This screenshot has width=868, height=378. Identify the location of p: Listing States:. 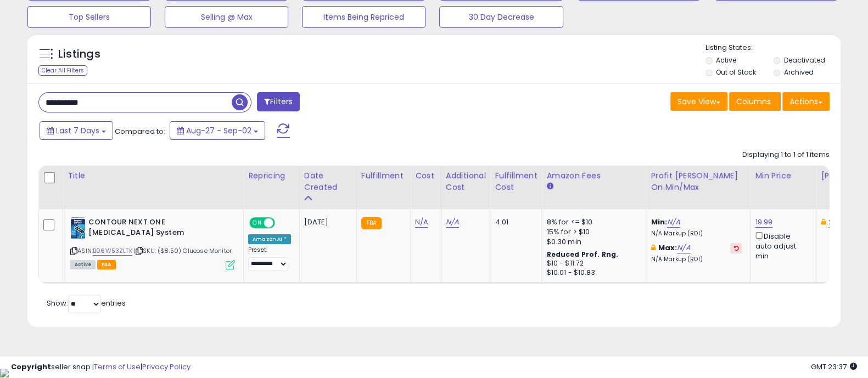
(773, 48).